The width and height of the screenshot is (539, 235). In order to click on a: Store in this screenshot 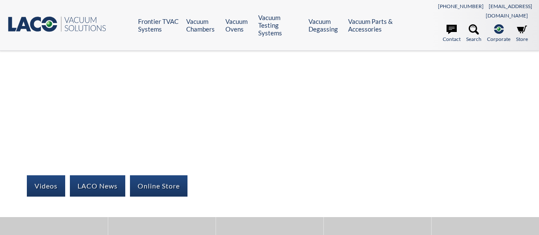, I will do `click(522, 34)`.